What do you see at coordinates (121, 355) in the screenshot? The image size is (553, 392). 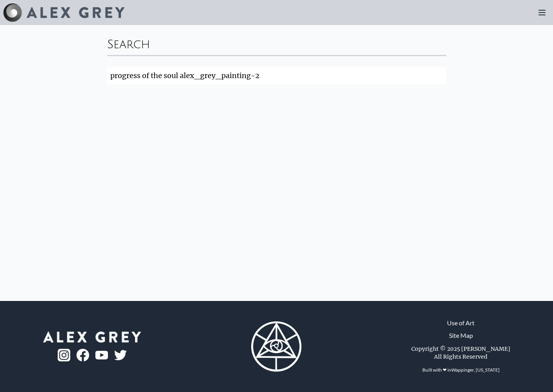 I see `img: twitter-logo.png` at bounding box center [121, 355].